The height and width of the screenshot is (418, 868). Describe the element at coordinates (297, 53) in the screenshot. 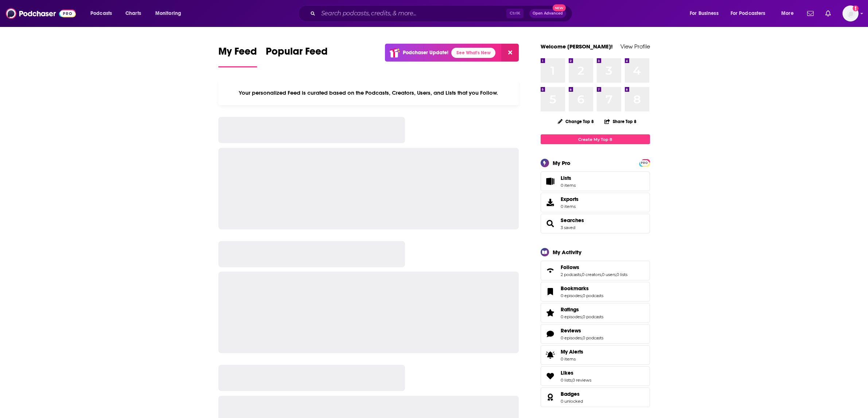

I see `span: Popular Feed` at that location.